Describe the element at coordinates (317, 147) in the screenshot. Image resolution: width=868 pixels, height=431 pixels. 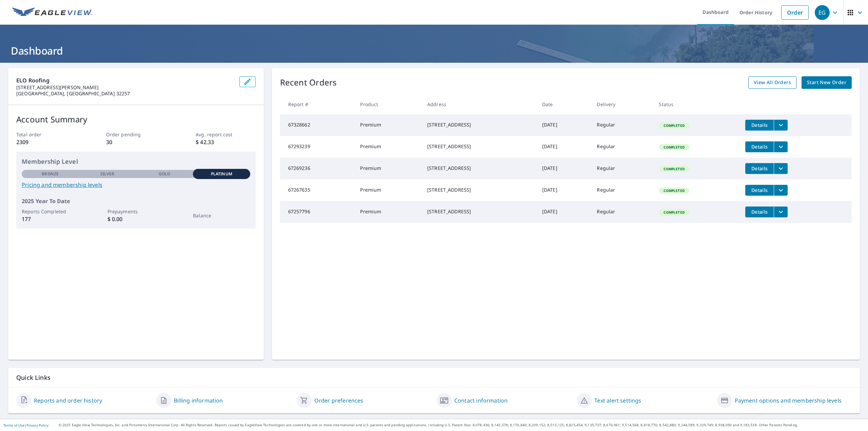
I see `td: 67293239` at that location.